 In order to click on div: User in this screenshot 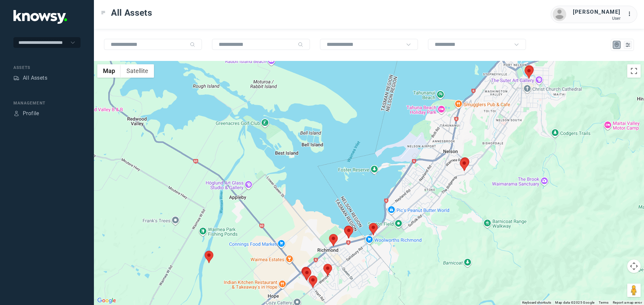, I will do `click(596, 19)`.